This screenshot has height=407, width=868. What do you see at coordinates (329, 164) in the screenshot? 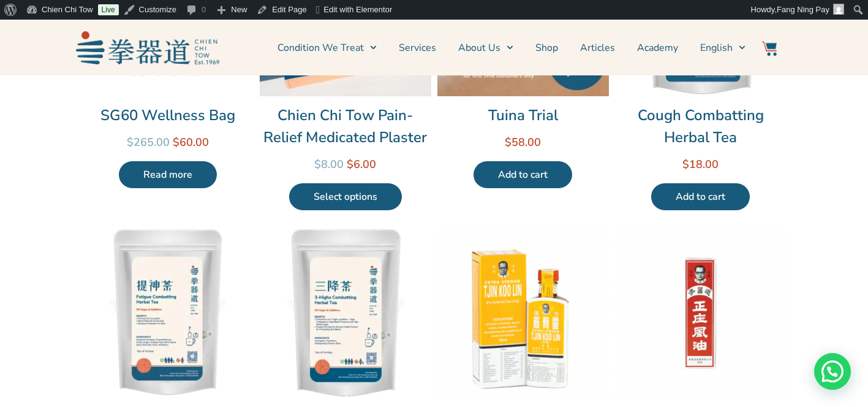
I see `bdi: 8.00` at bounding box center [329, 164].